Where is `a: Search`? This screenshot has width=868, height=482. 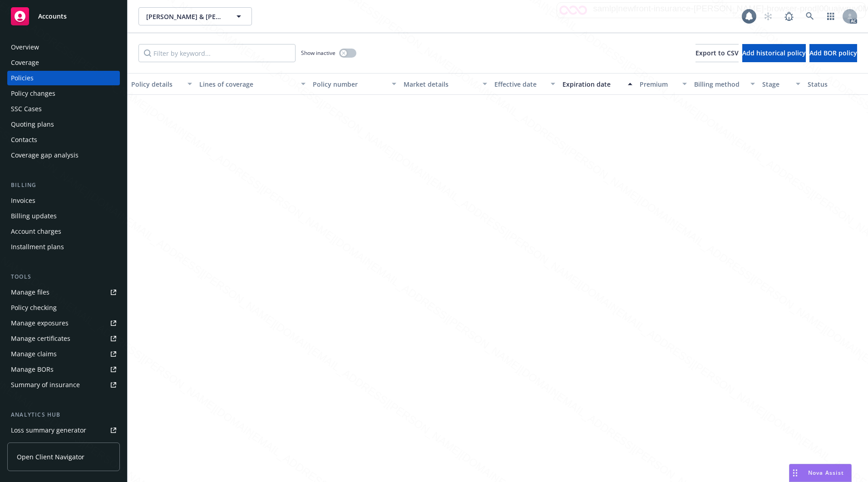
a: Search is located at coordinates (810, 16).